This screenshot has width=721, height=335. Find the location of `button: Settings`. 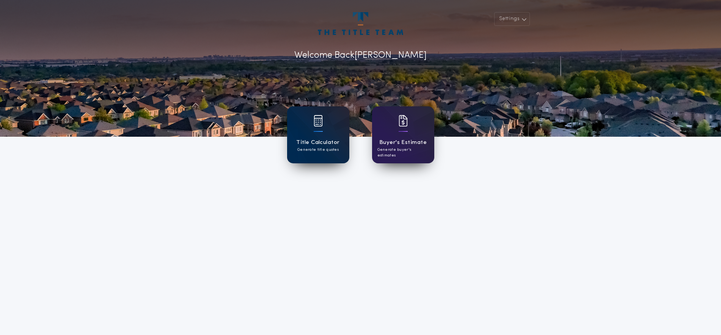

button: Settings is located at coordinates (512, 19).